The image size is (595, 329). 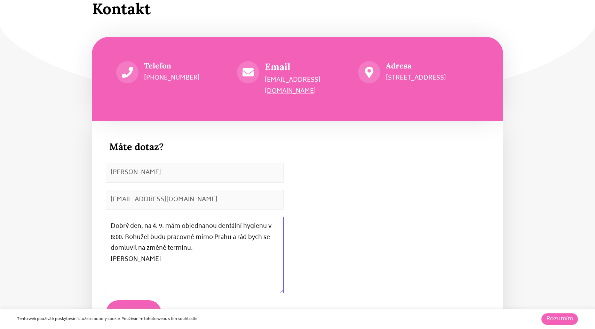 I want to click on h3: Máte dotaz?, so click(x=196, y=147).